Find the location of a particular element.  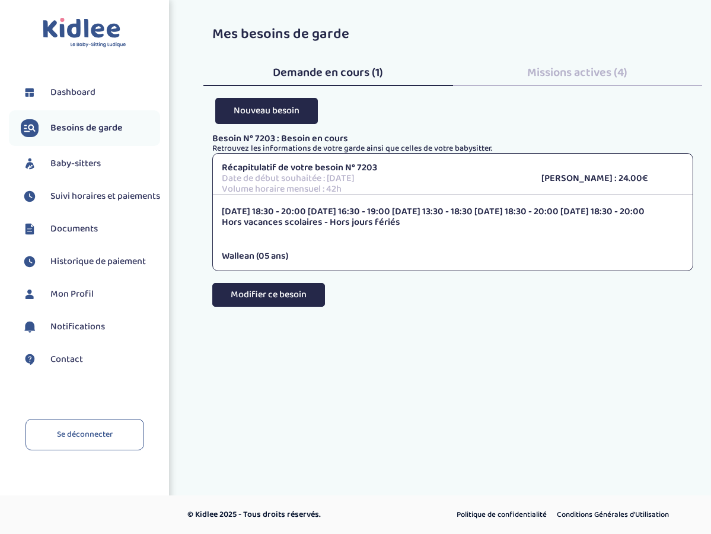

a: Politique de confidentialité is located at coordinates (502, 515).